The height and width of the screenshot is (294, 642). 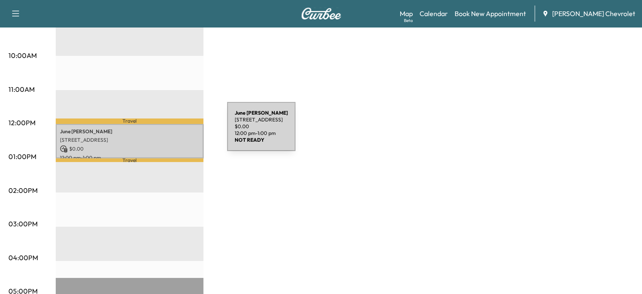 What do you see at coordinates (490, 14) in the screenshot?
I see `a: Book New Appointment` at bounding box center [490, 14].